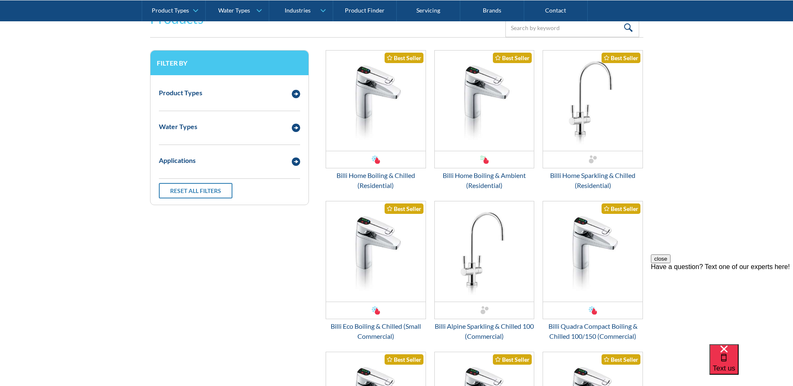  What do you see at coordinates (376, 120) in the screenshot?
I see `a: Billi Home Boiling & Chilled (Residential)Best SellerBilli Home Boiling & Chilled (Residential)` at bounding box center [376, 120].